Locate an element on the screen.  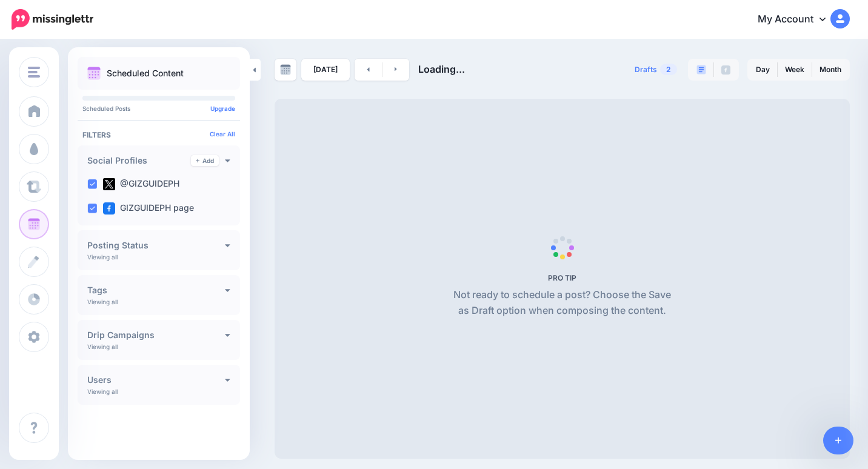
h5: PRO TIP is located at coordinates (562, 277).